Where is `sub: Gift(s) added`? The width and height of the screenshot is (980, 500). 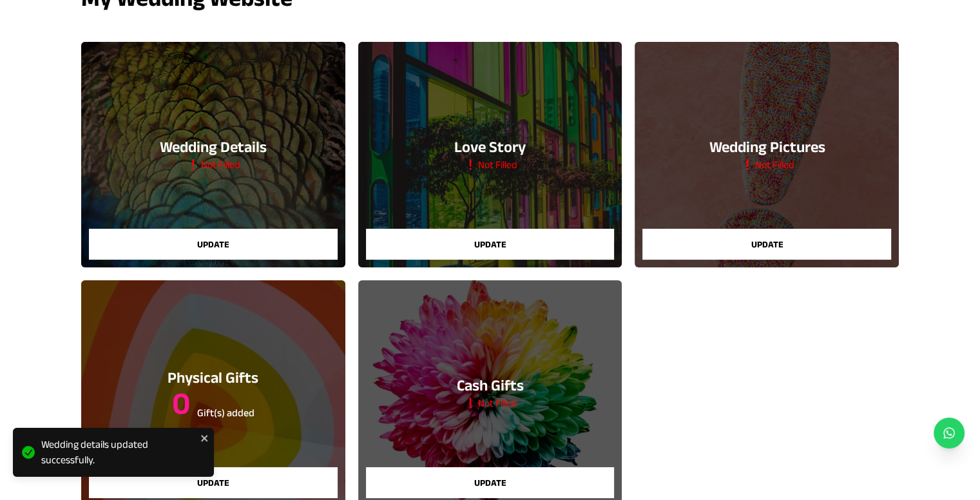
sub: Gift(s) added is located at coordinates (226, 412).